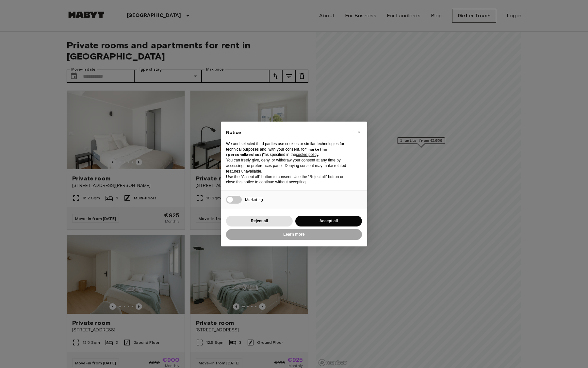  What do you see at coordinates (289, 149) in the screenshot?
I see `p: We and selected third parties use cookies or similar technologies for technical purposes and, wit...` at bounding box center [289, 149].